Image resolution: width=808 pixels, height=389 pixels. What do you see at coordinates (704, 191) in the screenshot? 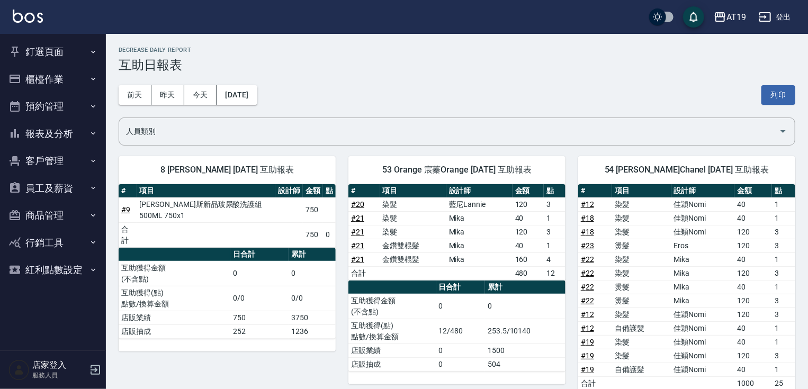
I see `th: 設計師` at bounding box center [704, 191].